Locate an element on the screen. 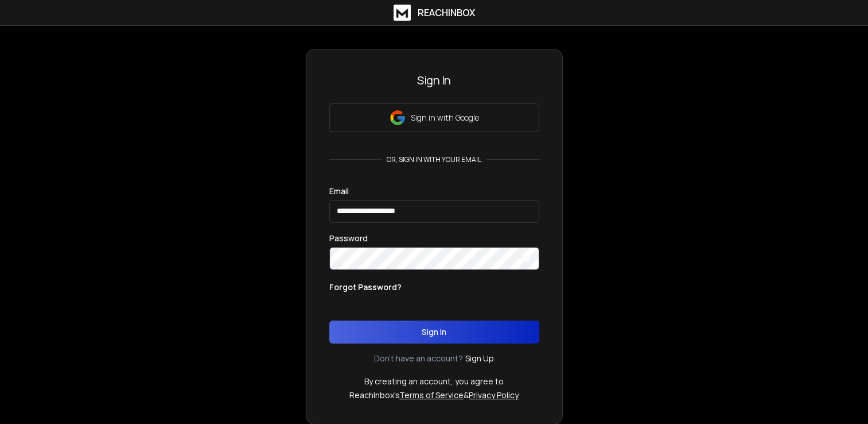 The height and width of the screenshot is (424, 868). p: or, sign in with your email is located at coordinates (434, 160).